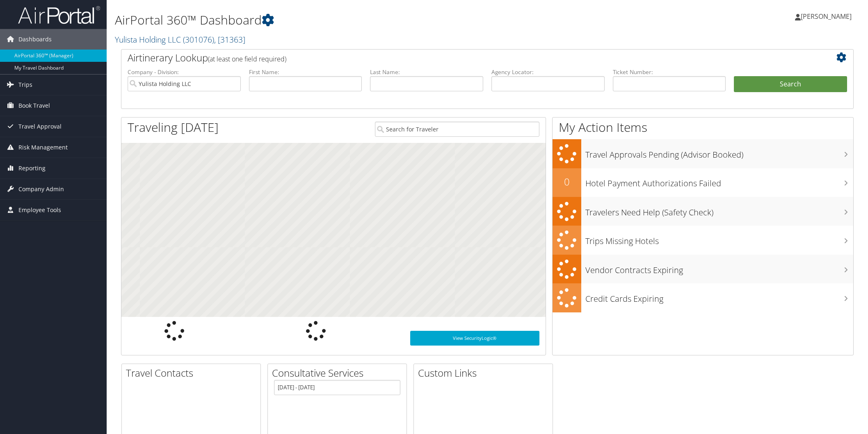  I want to click on a: View SecurityLogic®, so click(474, 339).